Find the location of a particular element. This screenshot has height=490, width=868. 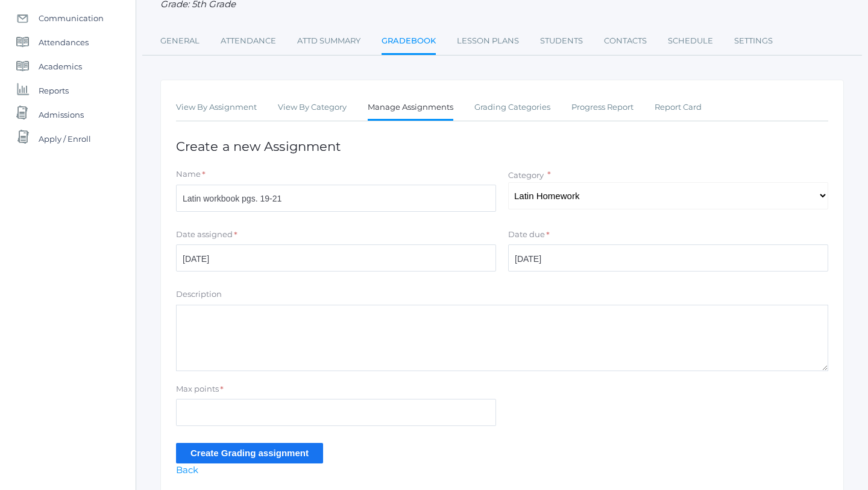

label: Date assigned is located at coordinates (205, 234).